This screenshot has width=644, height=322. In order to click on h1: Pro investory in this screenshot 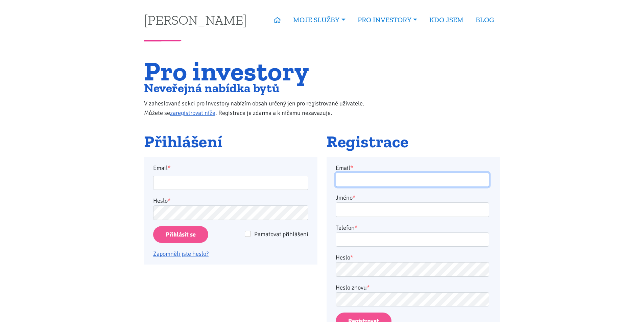, I will do `click(261, 71)`.